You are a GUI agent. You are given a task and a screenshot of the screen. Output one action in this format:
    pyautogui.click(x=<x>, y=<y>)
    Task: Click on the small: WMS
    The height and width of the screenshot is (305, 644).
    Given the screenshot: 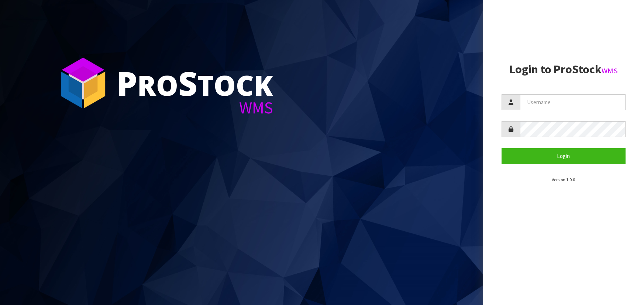 What is the action you would take?
    pyautogui.click(x=610, y=71)
    